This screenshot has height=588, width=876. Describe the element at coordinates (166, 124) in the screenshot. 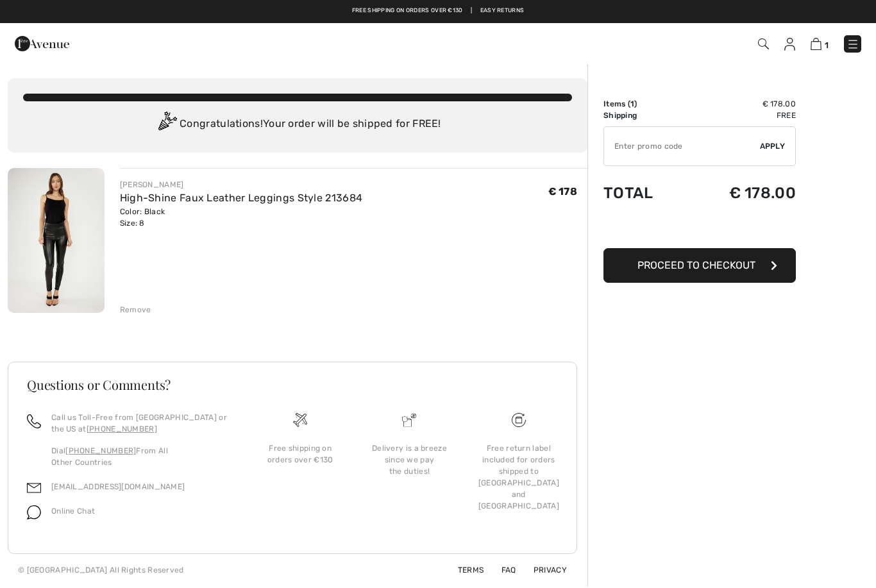

I see `img: Congratulation2.svg` at that location.